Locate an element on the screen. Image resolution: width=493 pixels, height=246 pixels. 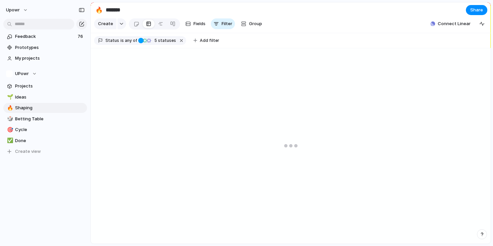
span: Add filter is located at coordinates (209, 40).